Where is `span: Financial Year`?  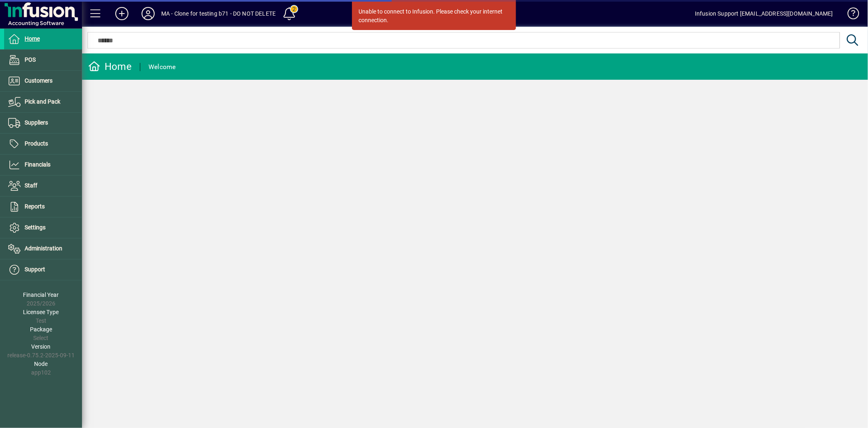
span: Financial Year is located at coordinates (41, 295).